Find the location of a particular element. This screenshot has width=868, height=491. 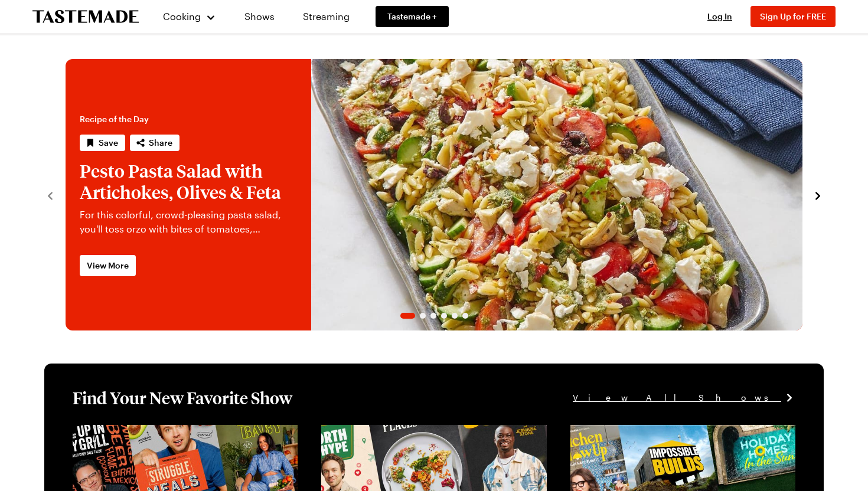

h1: Find Your New Favorite Show is located at coordinates (182, 398).